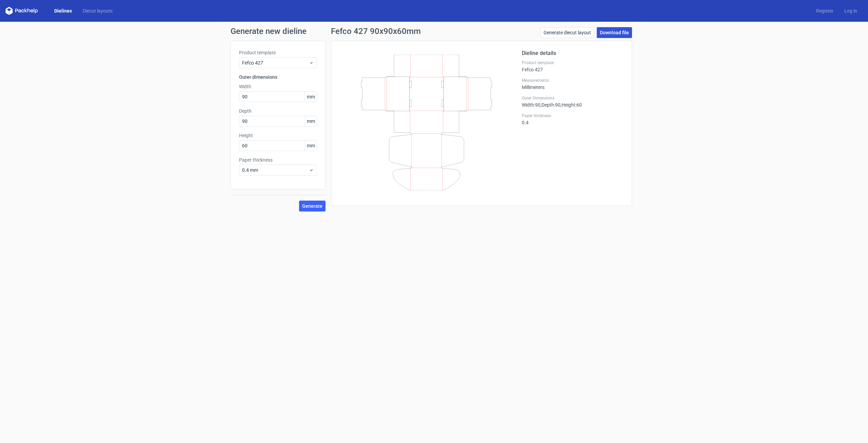 The image size is (868, 443). Describe the element at coordinates (376, 31) in the screenshot. I see `h1: Fefco 427 90x90x60mm` at that location.